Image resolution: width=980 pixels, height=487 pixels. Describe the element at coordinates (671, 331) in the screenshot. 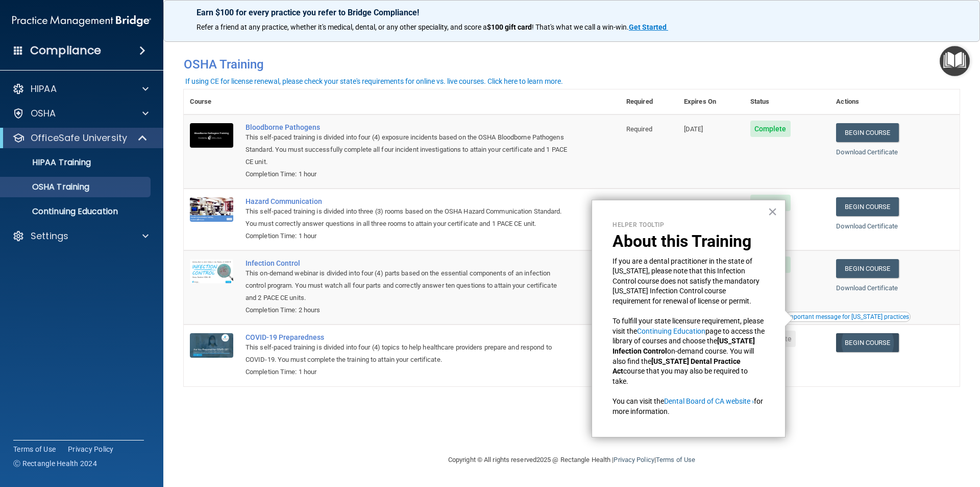

I see `a: Continuing Education` at that location.